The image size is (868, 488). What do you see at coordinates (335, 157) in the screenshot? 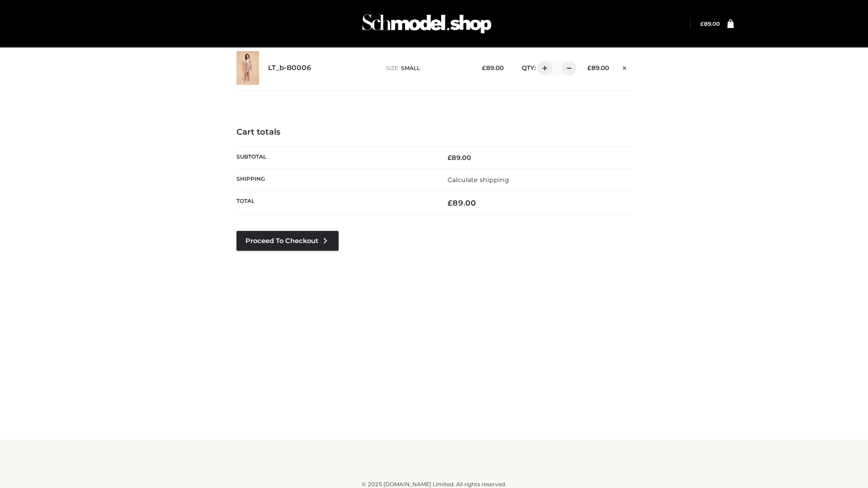
I see `th: Subtotal` at bounding box center [335, 157].